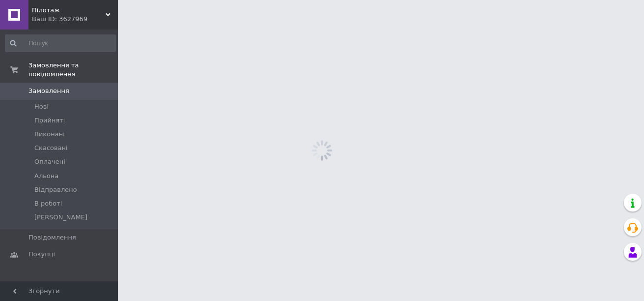  Describe the element at coordinates (48, 203) in the screenshot. I see `span: В роботі` at that location.